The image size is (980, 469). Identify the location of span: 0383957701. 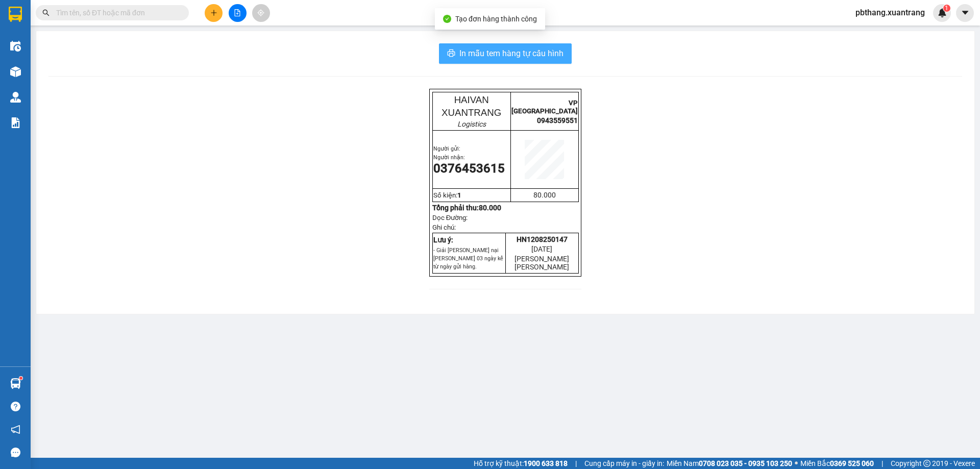
(40, 79).